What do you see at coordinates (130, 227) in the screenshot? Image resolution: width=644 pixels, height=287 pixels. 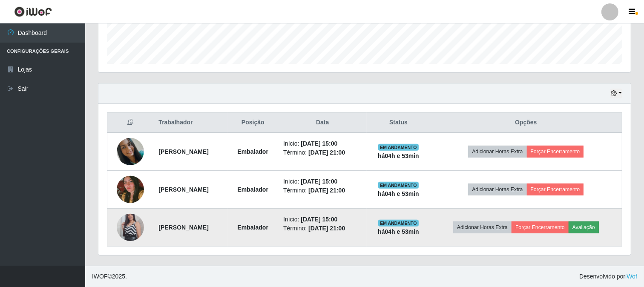 I see `img: 1703785575739.jpeg` at bounding box center [130, 227].